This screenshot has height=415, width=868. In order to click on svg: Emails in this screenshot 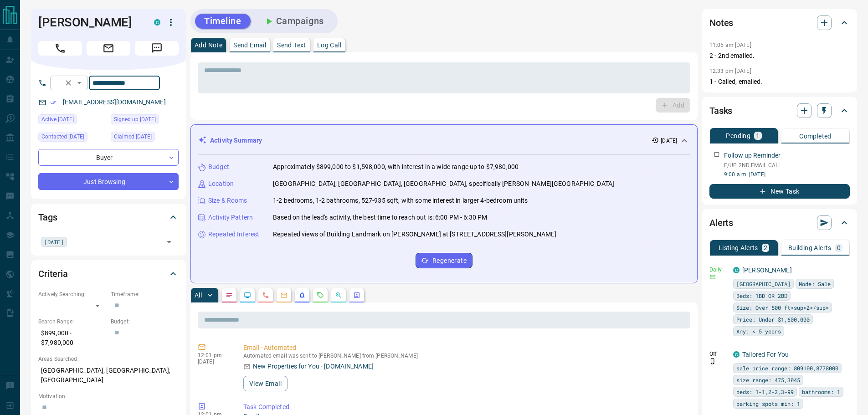, I will do `click(284, 295)`.